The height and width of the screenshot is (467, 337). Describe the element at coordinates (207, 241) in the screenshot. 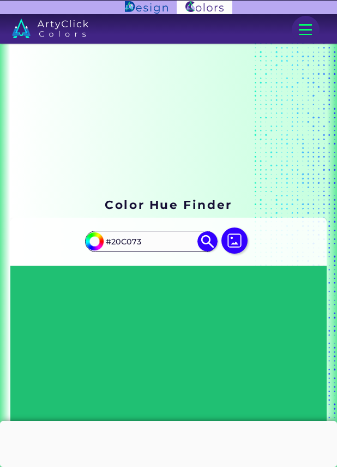

I see `img: icon search` at that location.